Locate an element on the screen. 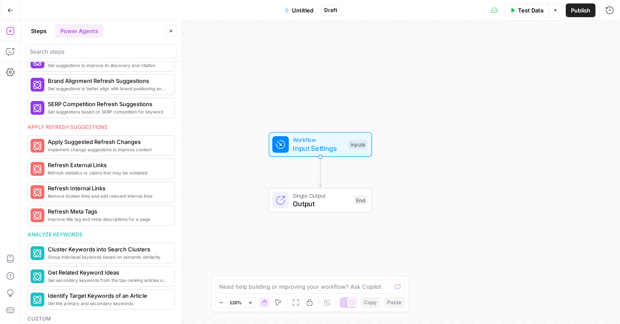 The height and width of the screenshot is (324, 620). span: Copy is located at coordinates (370, 303).